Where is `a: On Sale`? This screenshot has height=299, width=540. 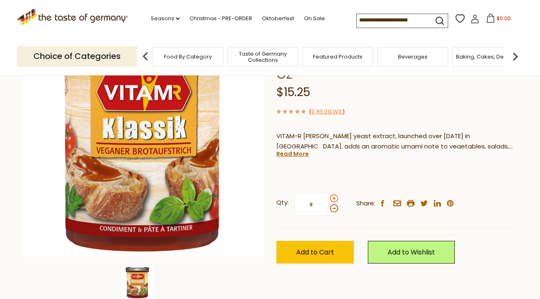
a: On Sale is located at coordinates (314, 19).